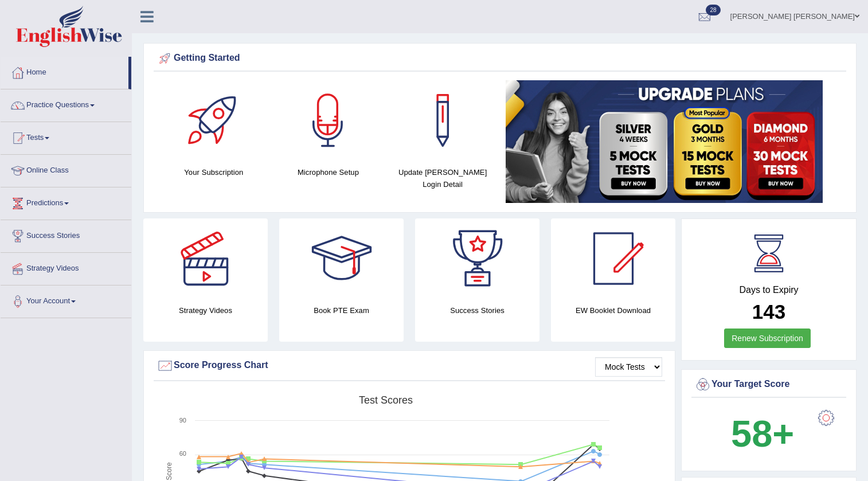 This screenshot has width=868, height=481. I want to click on a: Your Account, so click(66, 299).